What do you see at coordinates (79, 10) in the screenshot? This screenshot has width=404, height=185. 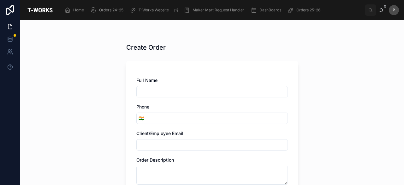 I see `span: Home` at bounding box center [79, 10].